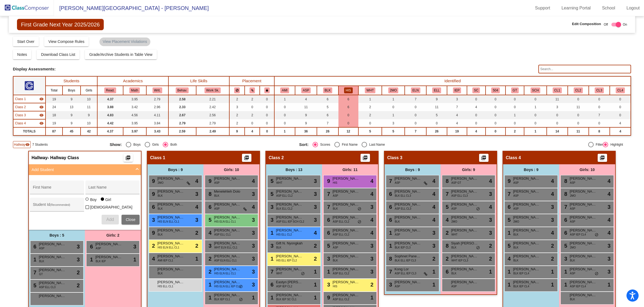 This screenshot has height=307, width=644. What do you see at coordinates (60, 24) in the screenshot?
I see `span: First Grade Next Year 2025/2026` at bounding box center [60, 24].